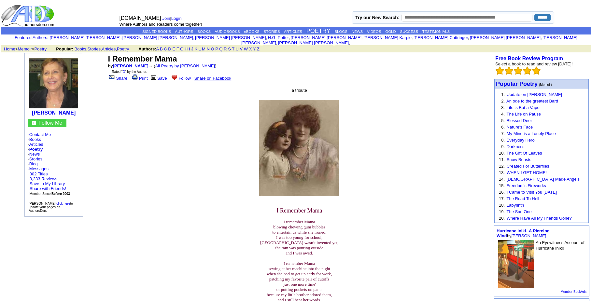 This screenshot has width=592, height=301. What do you see at coordinates (246, 49) in the screenshot?
I see `a: W` at bounding box center [246, 49].